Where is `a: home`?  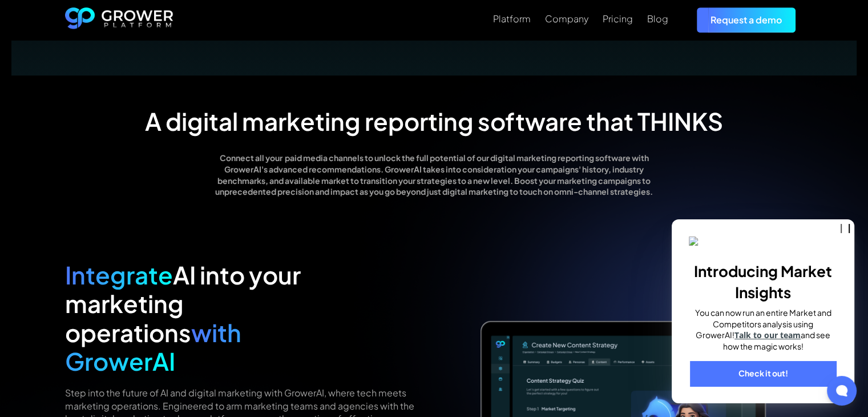 a: home is located at coordinates (119, 20).